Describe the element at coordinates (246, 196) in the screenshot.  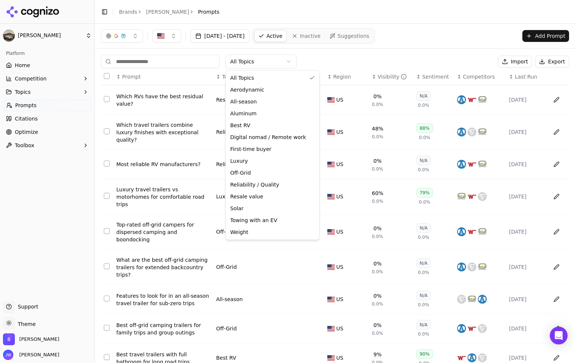
I see `span: Resale value` at that location.